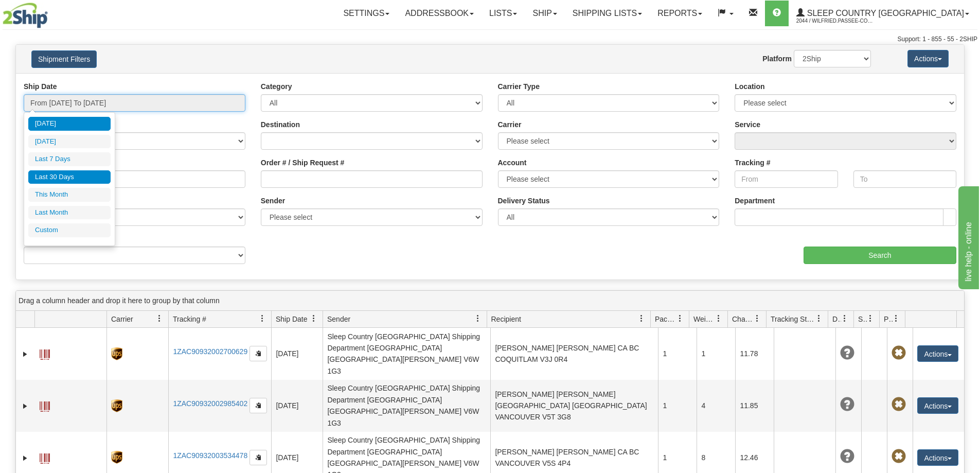  I want to click on span: 2044 / Wilfried.Passee-Coutrin, so click(835, 21).